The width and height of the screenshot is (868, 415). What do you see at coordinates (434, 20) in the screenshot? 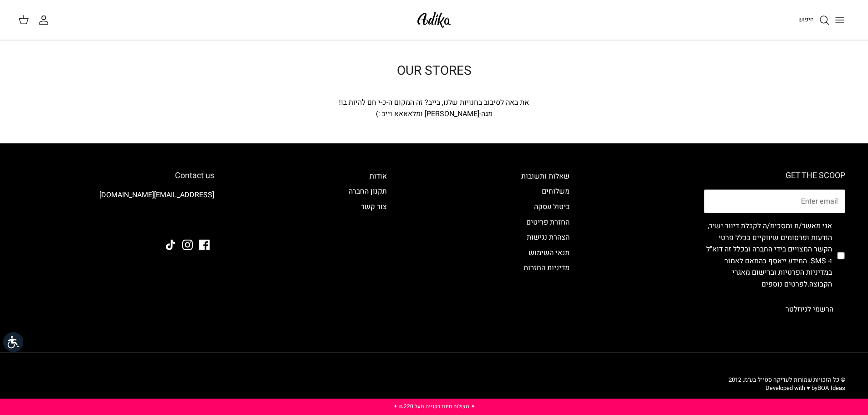
I see `a: Adika IL` at bounding box center [434, 20].